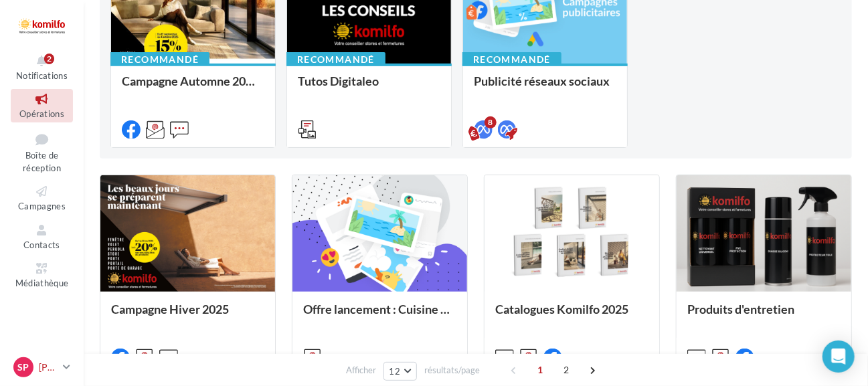  What do you see at coordinates (838, 357) in the screenshot?
I see `div: Open Intercom Messenger` at bounding box center [838, 357].